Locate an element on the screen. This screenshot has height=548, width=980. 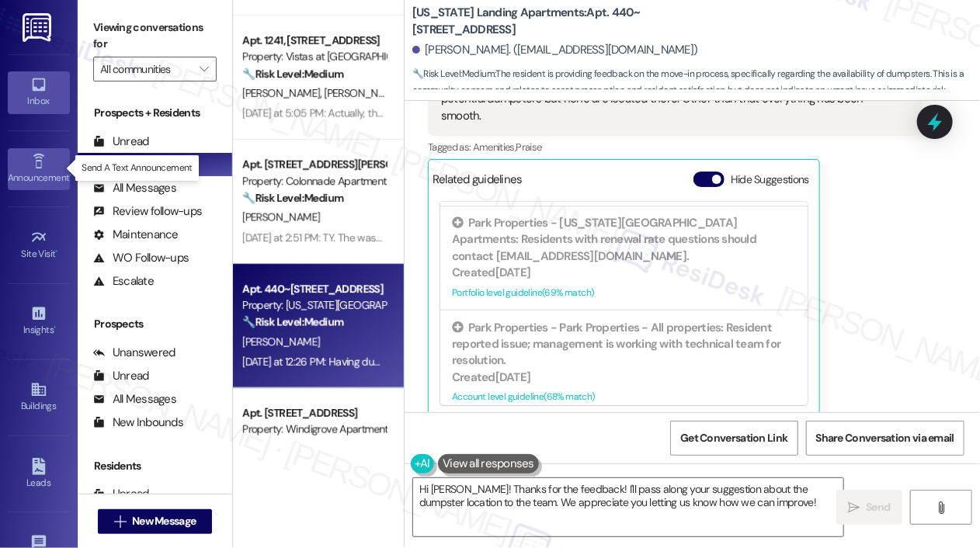
input: All communities is located at coordinates (146, 69).